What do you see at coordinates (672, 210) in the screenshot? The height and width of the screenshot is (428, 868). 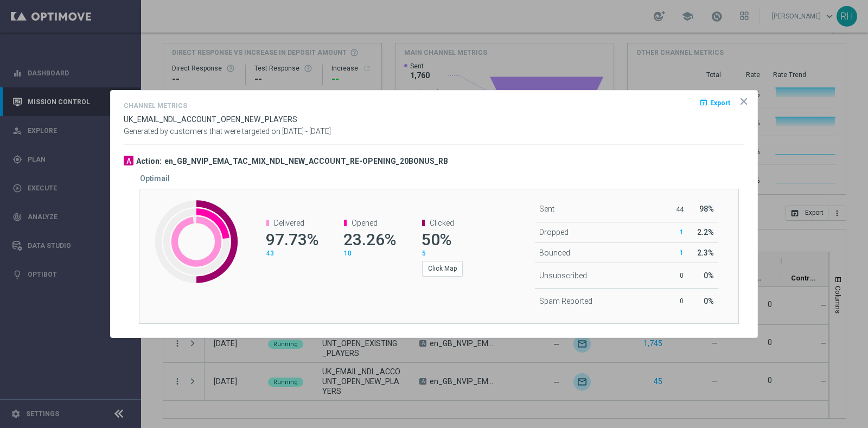 I see `p: 44` at bounding box center [672, 210].